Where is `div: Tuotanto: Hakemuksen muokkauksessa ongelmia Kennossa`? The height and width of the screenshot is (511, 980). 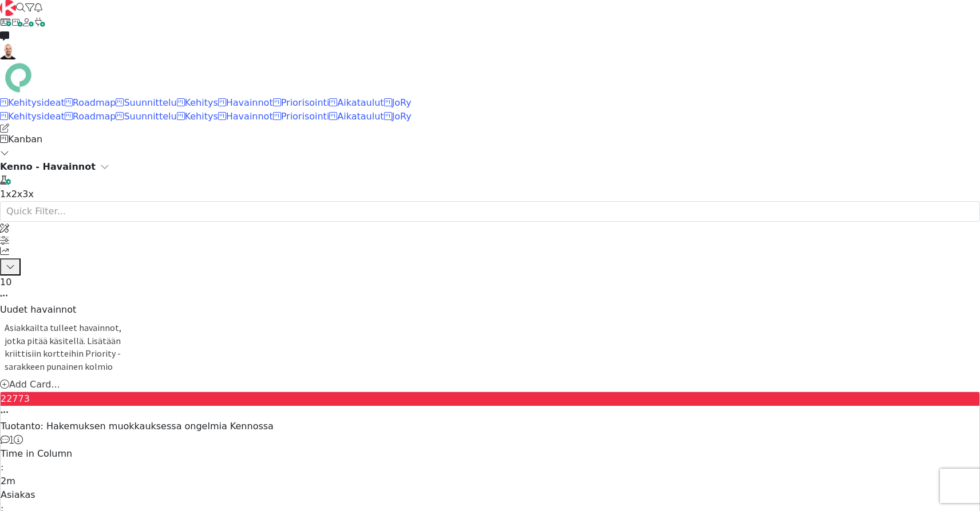
div: Tuotanto: Hakemuksen muokkauksessa ongelmia Kennossa is located at coordinates (490, 427).